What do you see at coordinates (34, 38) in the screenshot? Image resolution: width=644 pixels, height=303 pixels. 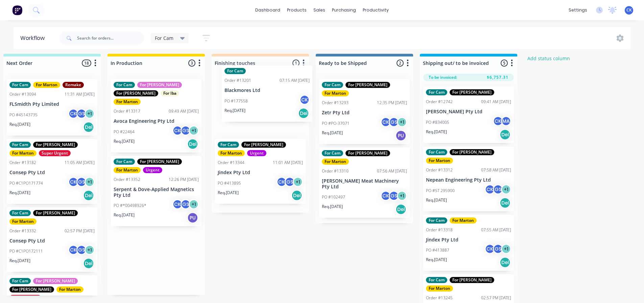 I see `div: Workflow` at bounding box center [34, 38].